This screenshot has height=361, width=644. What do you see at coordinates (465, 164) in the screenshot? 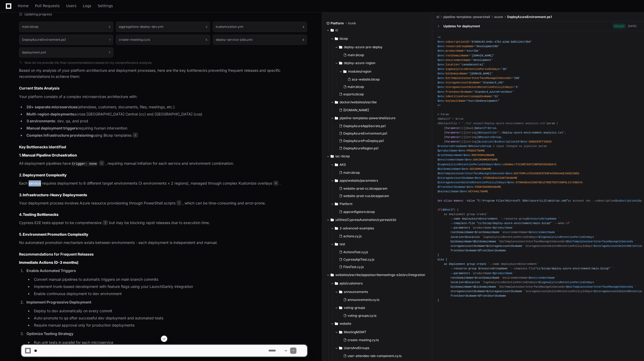
I see `span: $logAnalyticsRetentionPeriodInDays` at bounding box center [465, 164].